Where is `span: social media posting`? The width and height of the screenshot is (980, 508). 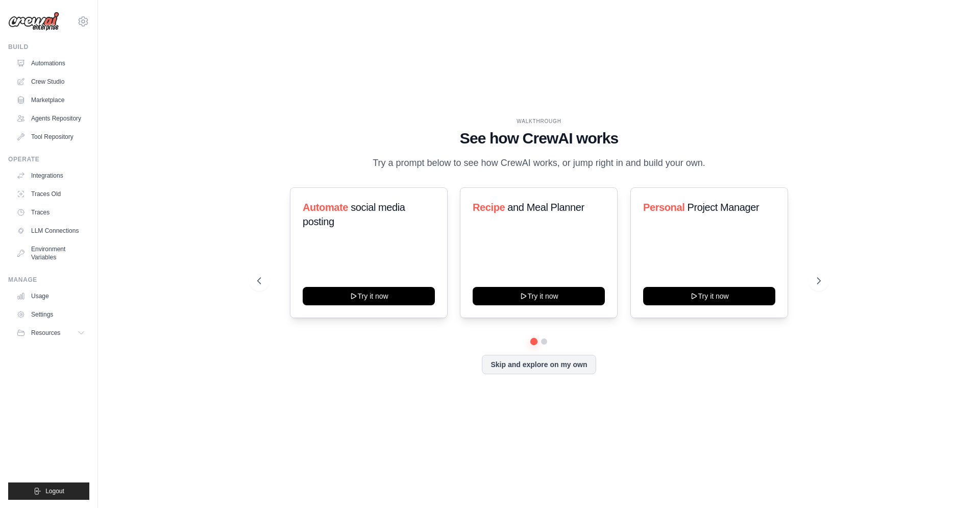
span: social media posting is located at coordinates (354, 215).